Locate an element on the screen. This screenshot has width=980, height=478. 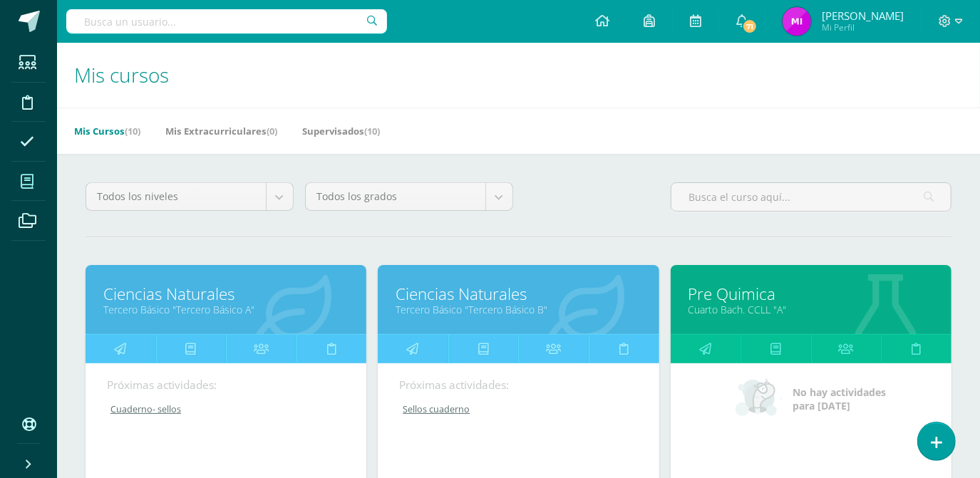
span: Mis cursos is located at coordinates (121, 75).